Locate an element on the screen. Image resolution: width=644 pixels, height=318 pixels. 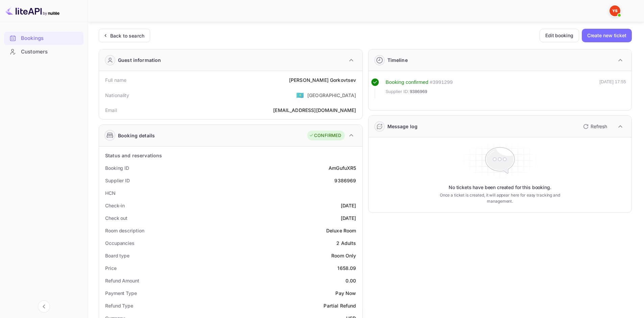
div: Guest information is located at coordinates (139, 60).